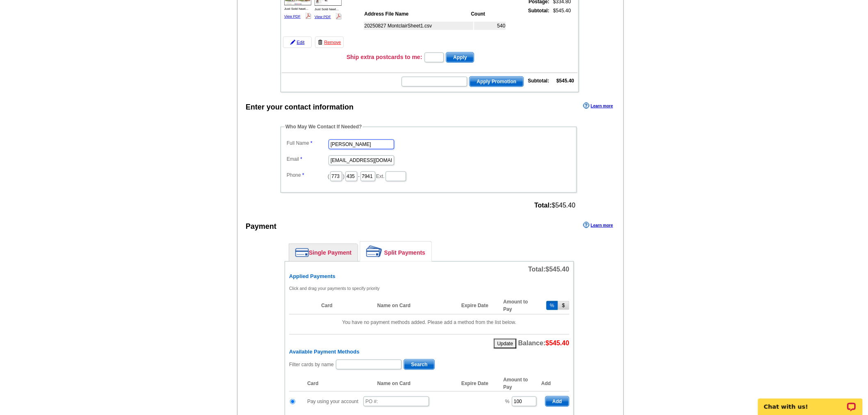  Describe the element at coordinates (490, 26) in the screenshot. I see `td: 540` at that location.